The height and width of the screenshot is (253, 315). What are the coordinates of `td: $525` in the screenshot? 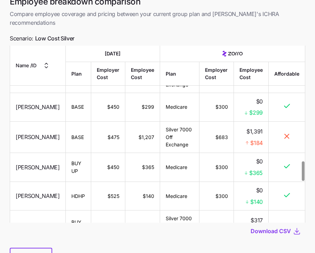 It's located at (108, 196).